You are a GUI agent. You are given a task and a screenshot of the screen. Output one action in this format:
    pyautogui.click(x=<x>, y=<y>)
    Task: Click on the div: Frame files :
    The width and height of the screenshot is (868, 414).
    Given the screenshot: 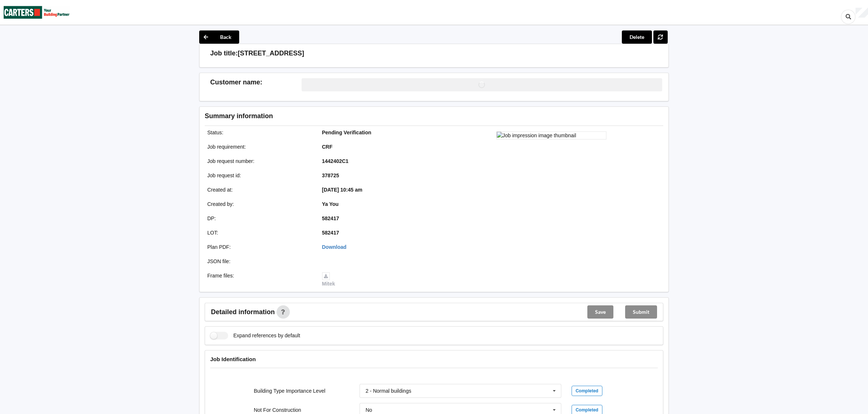 What is the action you would take?
    pyautogui.click(x=259, y=280)
    